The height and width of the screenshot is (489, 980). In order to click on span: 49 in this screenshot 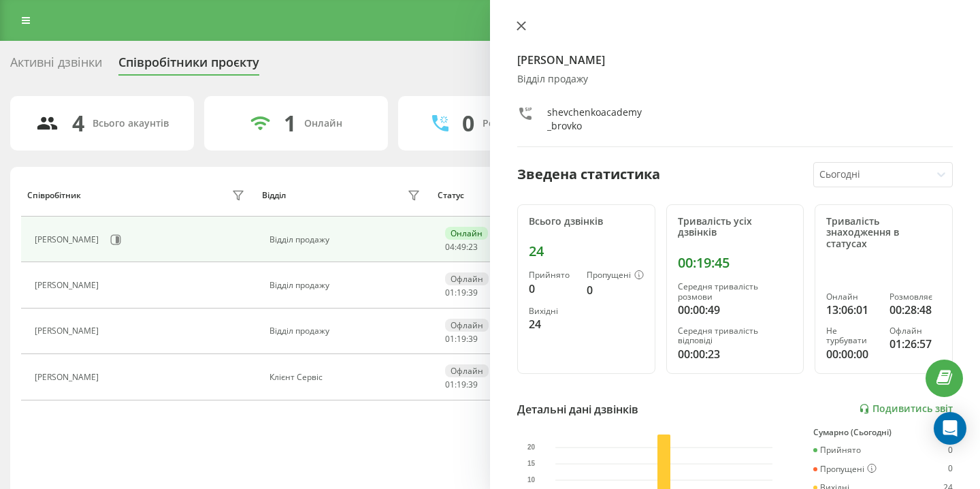, I will do `click(461, 247)`.